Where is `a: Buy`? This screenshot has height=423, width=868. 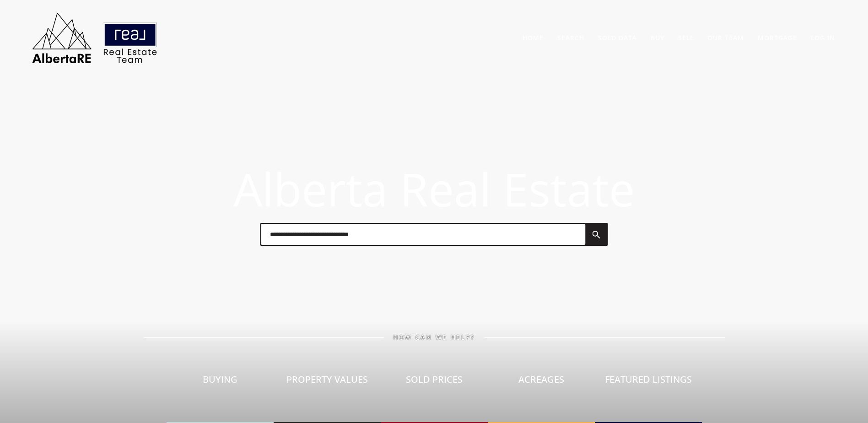
a: Buy is located at coordinates (657, 38).